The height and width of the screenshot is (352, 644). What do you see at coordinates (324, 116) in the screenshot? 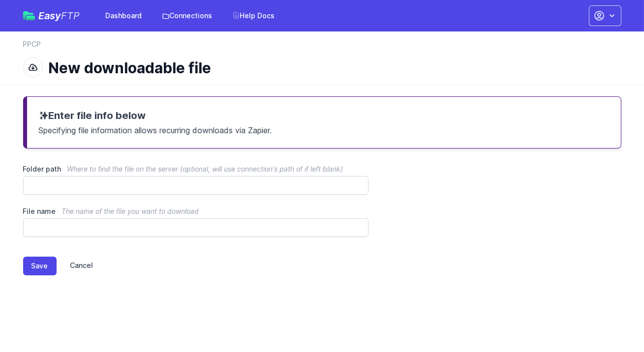
I see `h3: Enter file info below` at bounding box center [324, 116].